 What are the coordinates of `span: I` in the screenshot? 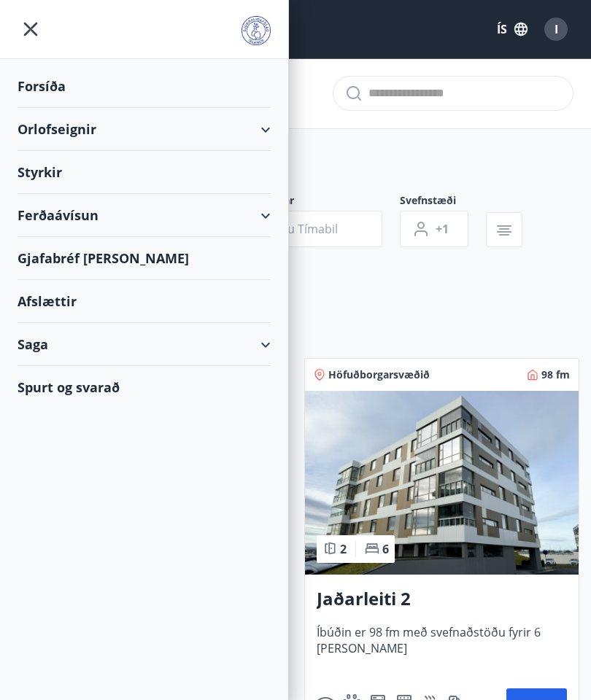 It's located at (556, 29).